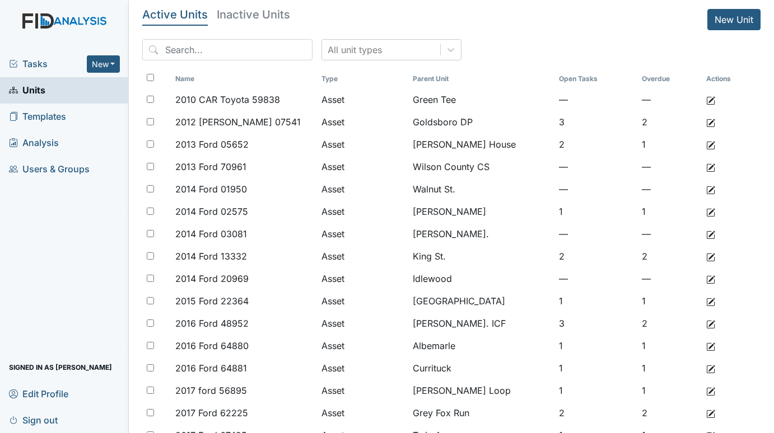  I want to click on span: 2014 Ford 03081, so click(211, 234).